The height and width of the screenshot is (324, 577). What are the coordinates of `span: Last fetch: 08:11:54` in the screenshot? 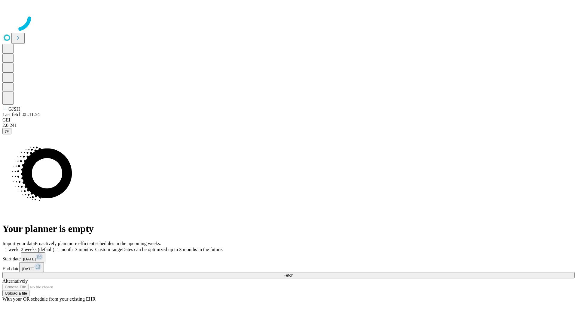 It's located at (21, 114).